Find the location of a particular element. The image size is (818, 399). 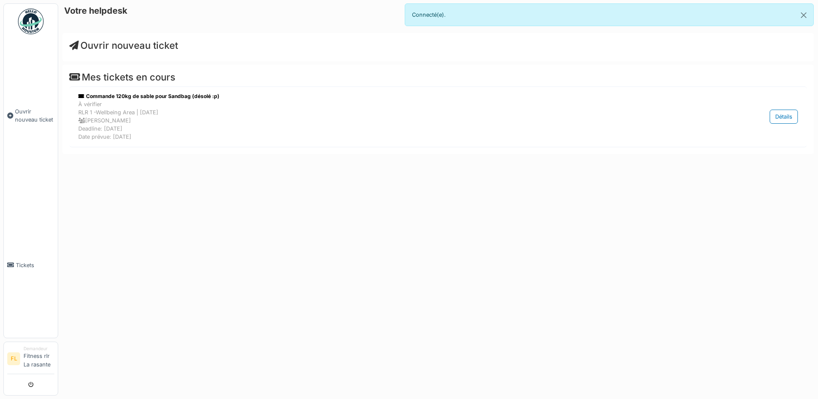

li: FL is located at coordinates (14, 358).